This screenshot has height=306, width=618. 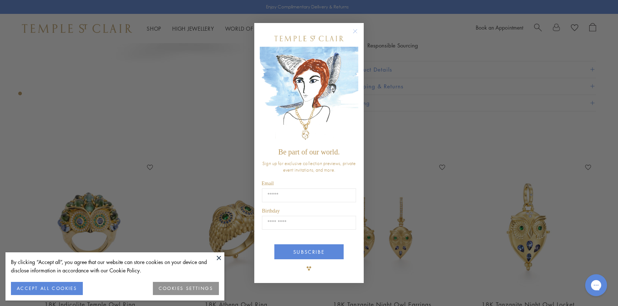 What do you see at coordinates (47, 288) in the screenshot?
I see `button: ACCEPT ALL COOKIES` at bounding box center [47, 288].